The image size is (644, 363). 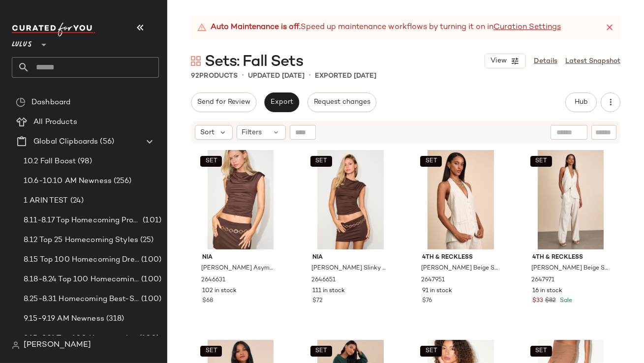 What do you see at coordinates (195, 75) in the screenshot?
I see `span: 92` at bounding box center [195, 75].